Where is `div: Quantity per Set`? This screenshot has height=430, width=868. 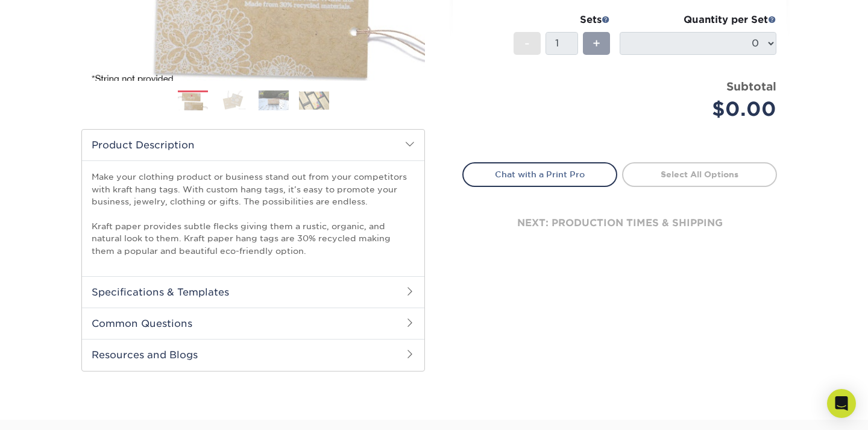 div: Quantity per Set is located at coordinates (698, 20).